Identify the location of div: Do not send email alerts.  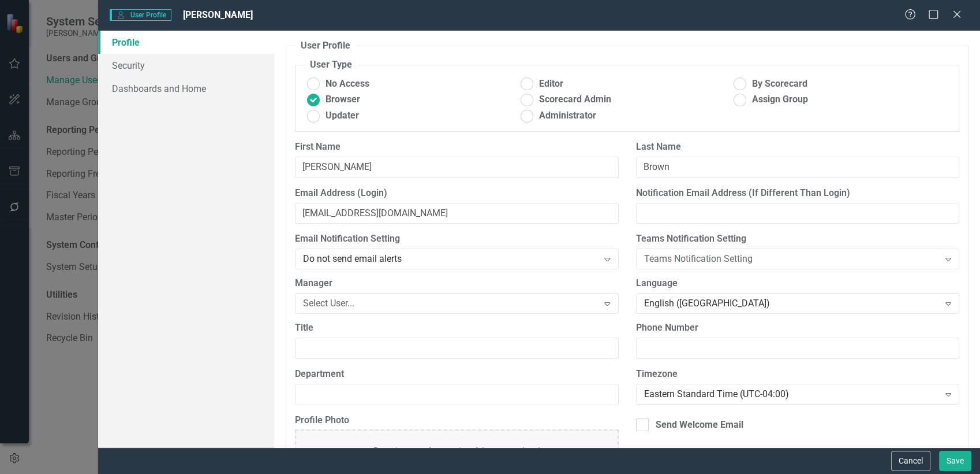
(451, 259).